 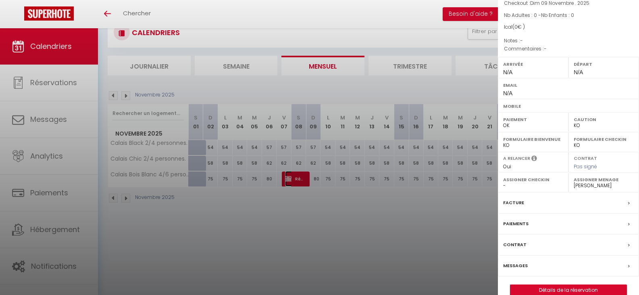 What do you see at coordinates (603, 64) in the screenshot?
I see `label: Départ` at bounding box center [603, 64].